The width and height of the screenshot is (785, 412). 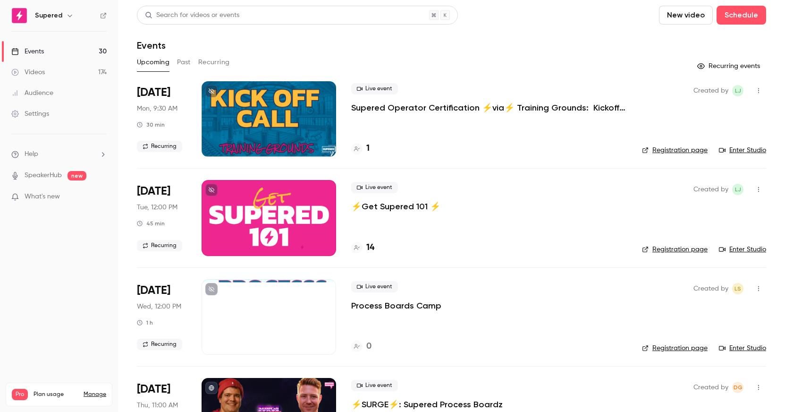 What do you see at coordinates (738, 288) in the screenshot?
I see `span: LS` at bounding box center [738, 288].